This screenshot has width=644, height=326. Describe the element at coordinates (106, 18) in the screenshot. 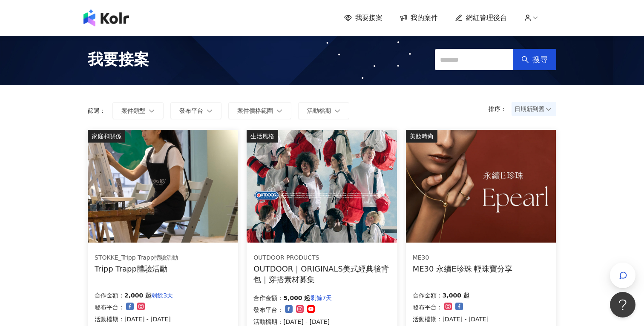

I see `img: logo` at that location.